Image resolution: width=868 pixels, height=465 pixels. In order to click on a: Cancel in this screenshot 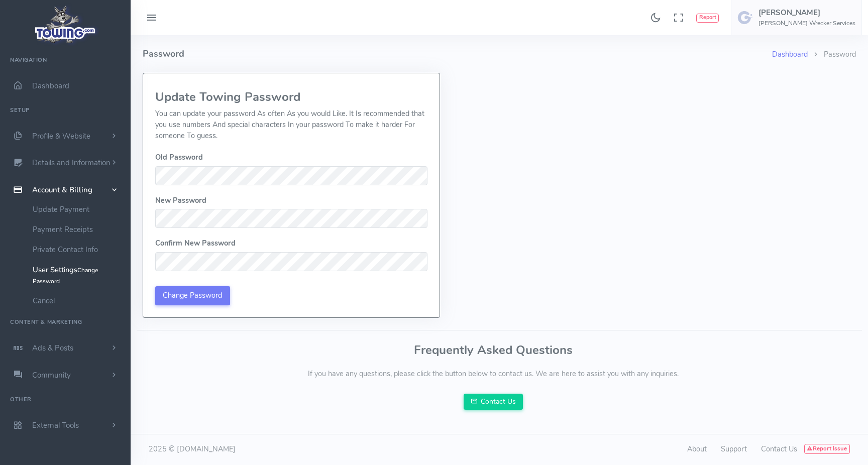, I will do `click(78, 301)`.